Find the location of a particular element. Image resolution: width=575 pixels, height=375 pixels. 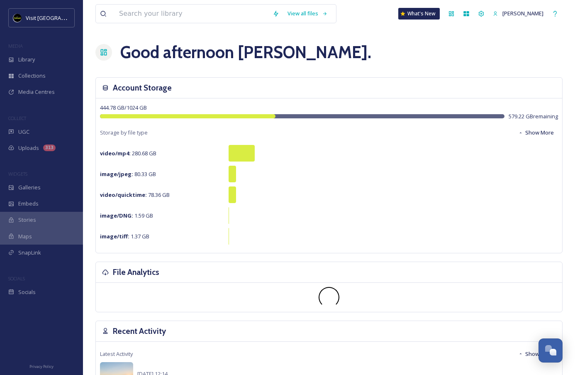

span: 78.36 GB is located at coordinates (135, 195).